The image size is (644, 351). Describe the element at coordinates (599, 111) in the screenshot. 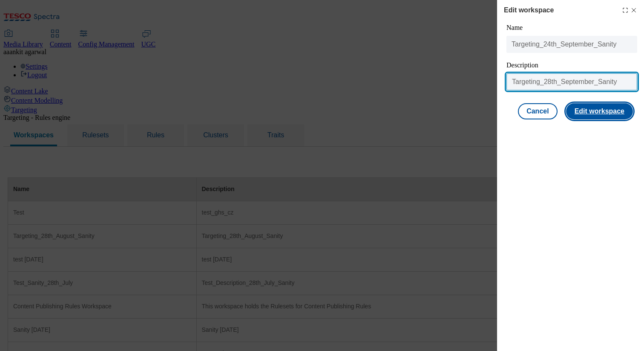

I see `button: Edit workspace` at that location.